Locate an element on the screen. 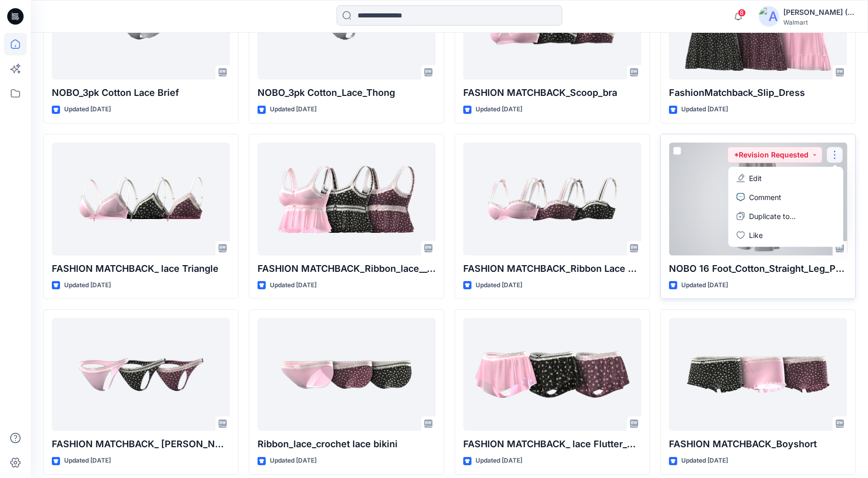 The height and width of the screenshot is (478, 868). p: FASHION MATCHBACK_Scoop_bra is located at coordinates (552, 93).